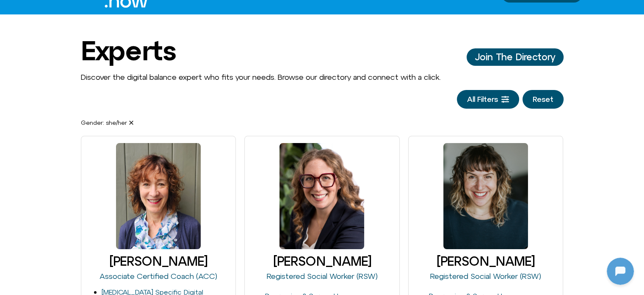 The image size is (644, 295). What do you see at coordinates (515, 57) in the screenshot?
I see `span: Join The Directory` at bounding box center [515, 57].